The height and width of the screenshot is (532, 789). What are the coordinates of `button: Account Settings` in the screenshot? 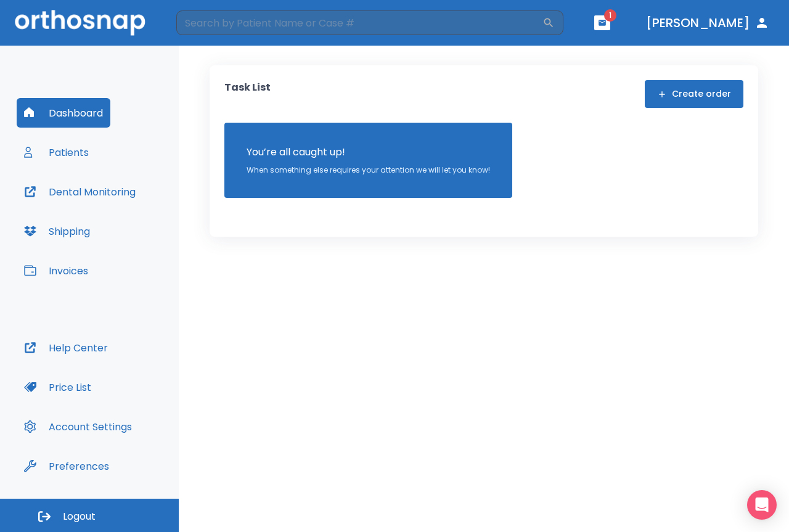 It's located at (78, 427).